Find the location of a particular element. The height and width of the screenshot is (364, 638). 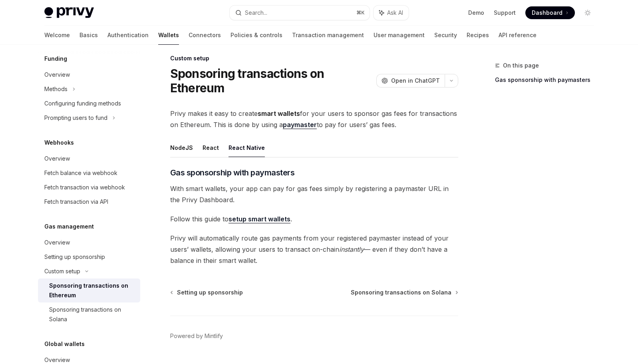

span: With smart wallets, your app can pay for gas fees simply by registering a paymaster URL in the Pr... is located at coordinates (314, 194).